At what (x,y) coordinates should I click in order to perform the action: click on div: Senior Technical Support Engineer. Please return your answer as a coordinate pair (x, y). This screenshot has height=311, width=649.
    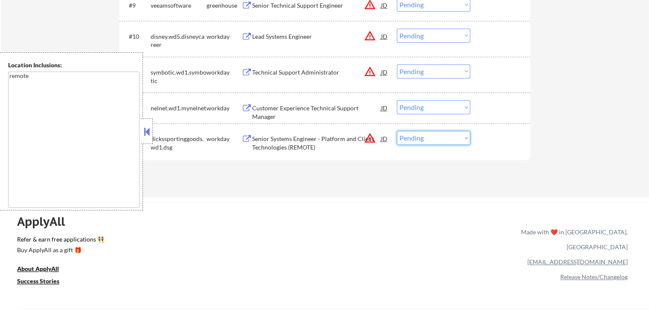
    Looking at the image, I should click on (316, 6).